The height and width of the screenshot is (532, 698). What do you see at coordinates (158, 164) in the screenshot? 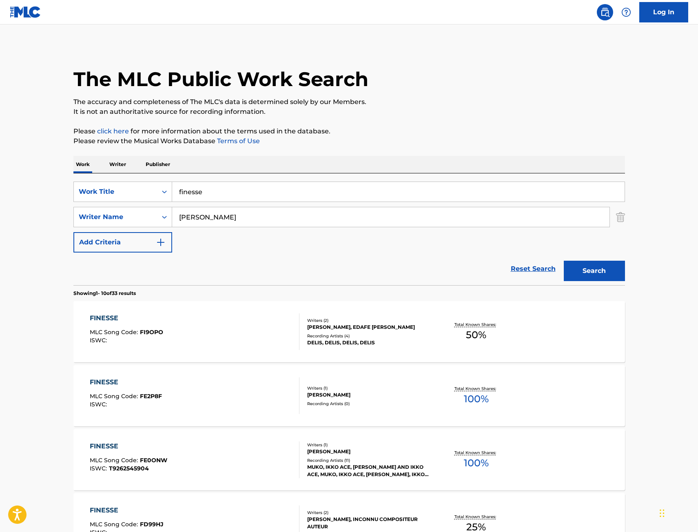
I see `p: Publisher` at bounding box center [158, 164].